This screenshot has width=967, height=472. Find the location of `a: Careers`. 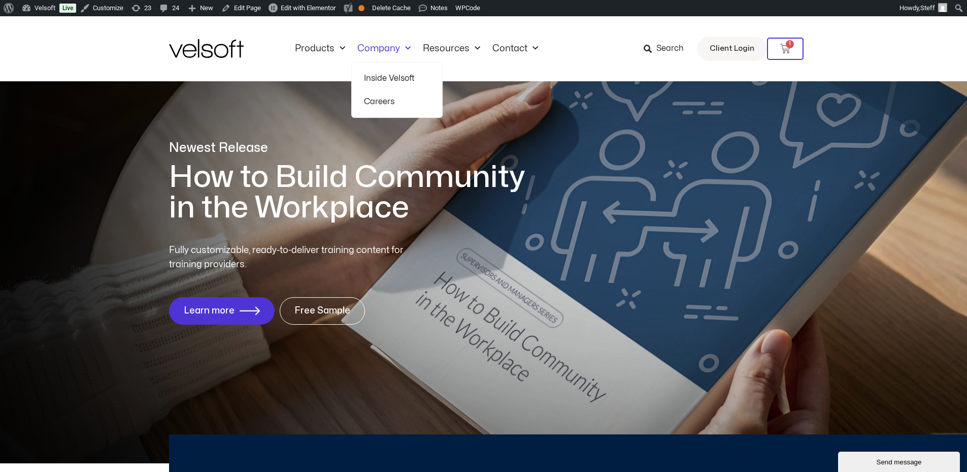

a: Careers is located at coordinates (397, 102).